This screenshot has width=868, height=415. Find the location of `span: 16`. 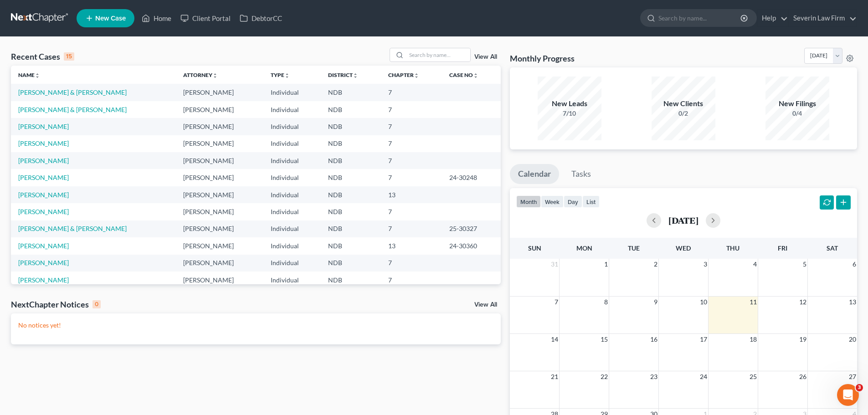

span: 16 is located at coordinates (654, 339).